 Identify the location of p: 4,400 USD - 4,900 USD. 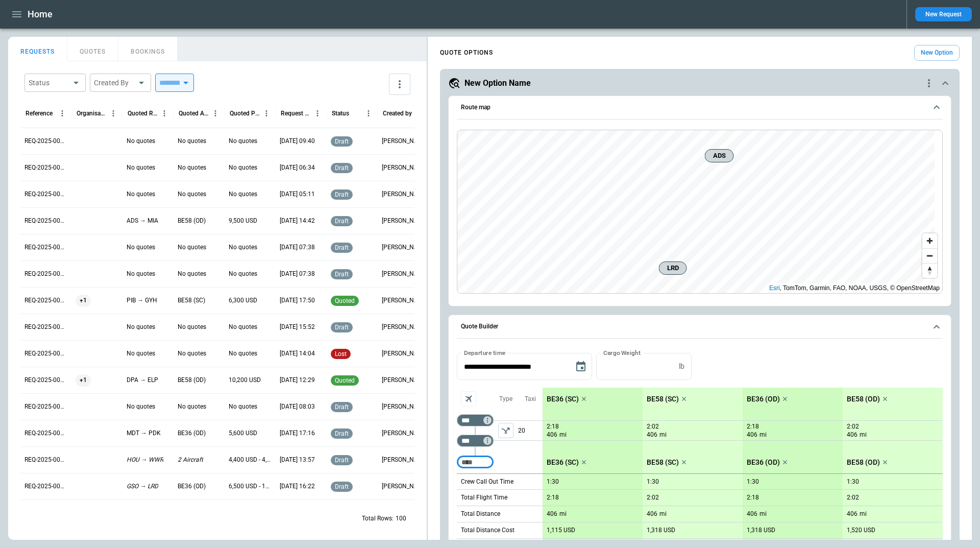
(250, 459).